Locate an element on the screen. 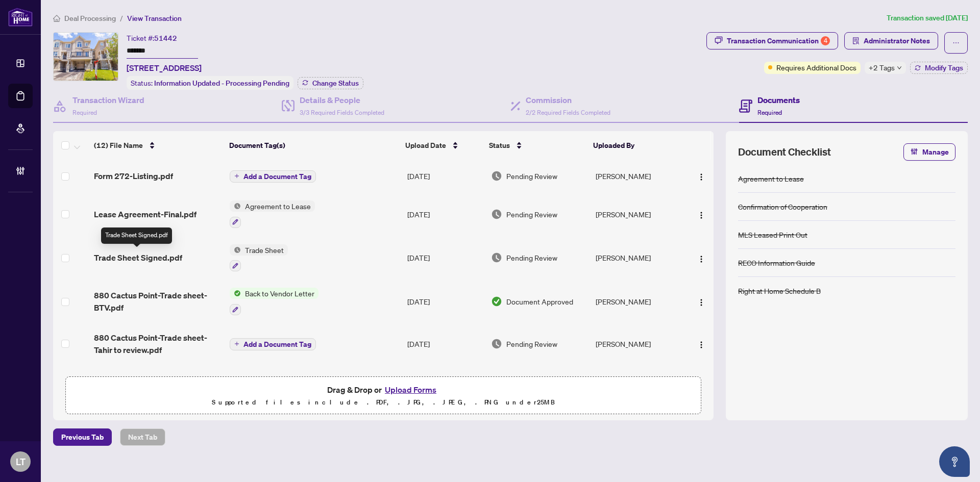 The width and height of the screenshot is (980, 482). span: View Transaction is located at coordinates (154, 19).